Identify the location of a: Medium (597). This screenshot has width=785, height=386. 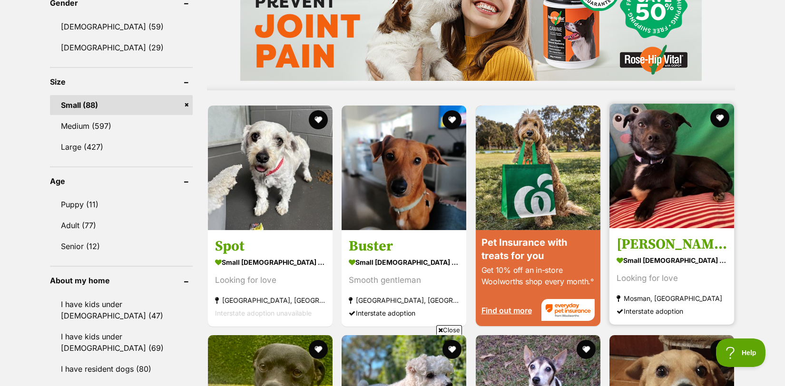
(121, 126).